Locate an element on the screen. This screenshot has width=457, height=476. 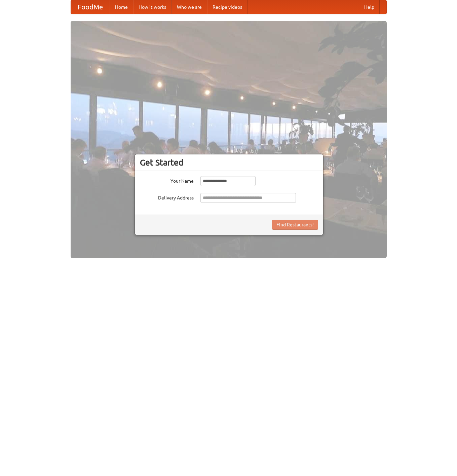
a: FoodMe is located at coordinates (90, 7).